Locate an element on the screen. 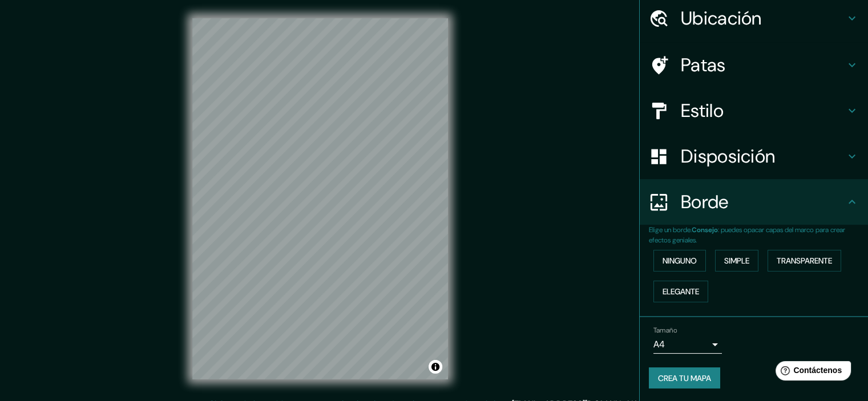 This screenshot has height=401, width=868. div: A4 is located at coordinates (688, 345).